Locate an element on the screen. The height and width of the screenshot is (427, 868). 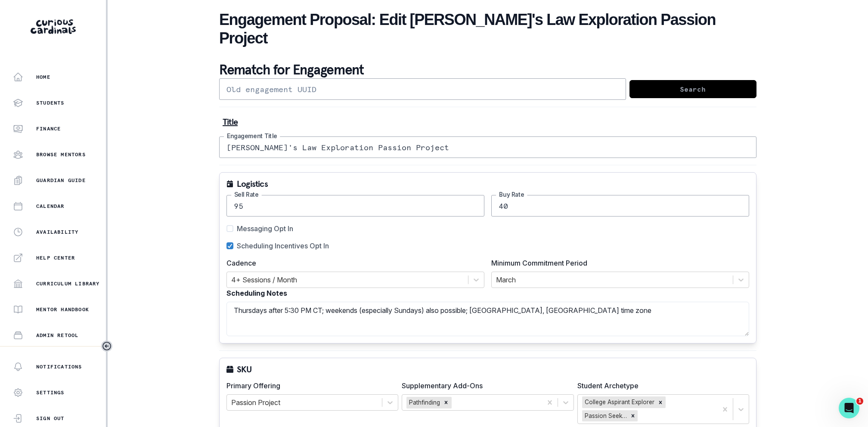
span: 1 is located at coordinates (860, 402).